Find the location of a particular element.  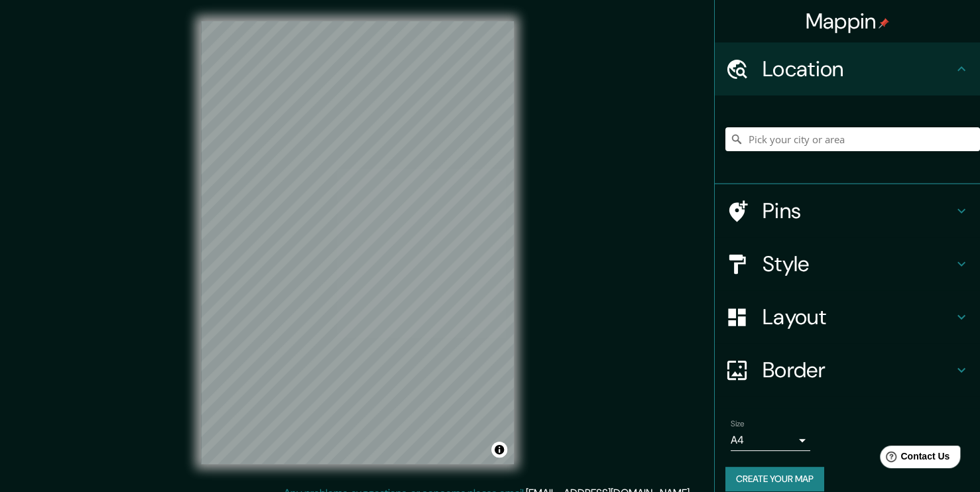

h4: Layout is located at coordinates (858, 317).